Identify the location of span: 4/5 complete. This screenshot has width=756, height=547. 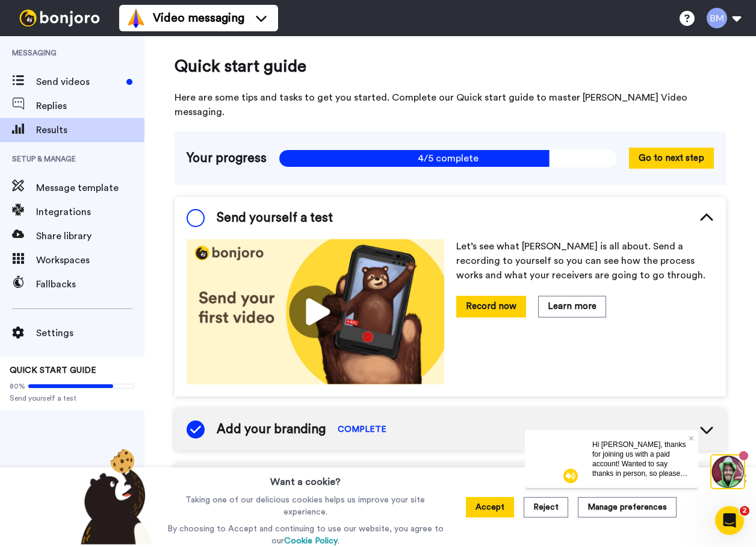
(448, 159).